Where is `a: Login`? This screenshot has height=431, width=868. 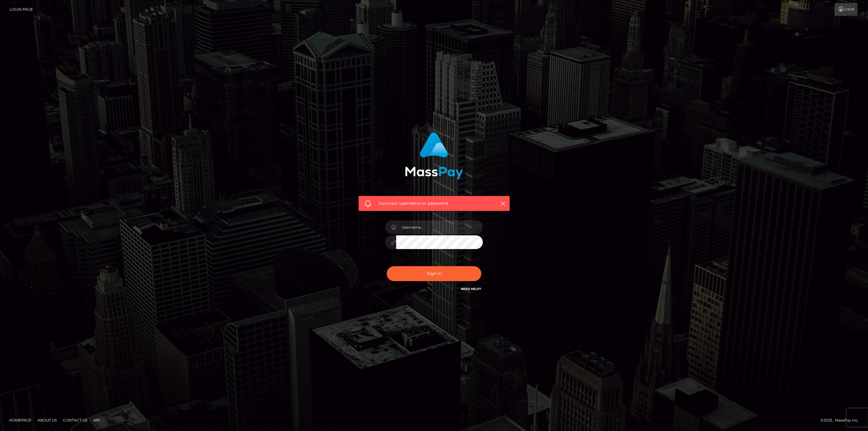 a: Login is located at coordinates (846, 10).